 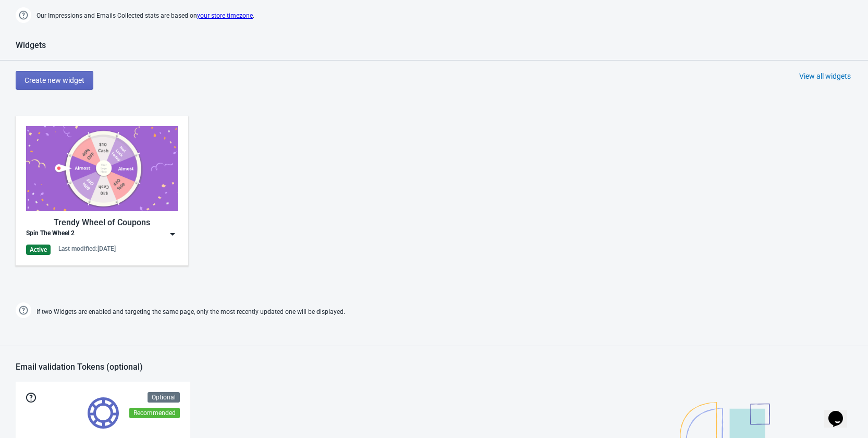 What do you see at coordinates (54, 80) in the screenshot?
I see `span: Create new widget` at bounding box center [54, 80].